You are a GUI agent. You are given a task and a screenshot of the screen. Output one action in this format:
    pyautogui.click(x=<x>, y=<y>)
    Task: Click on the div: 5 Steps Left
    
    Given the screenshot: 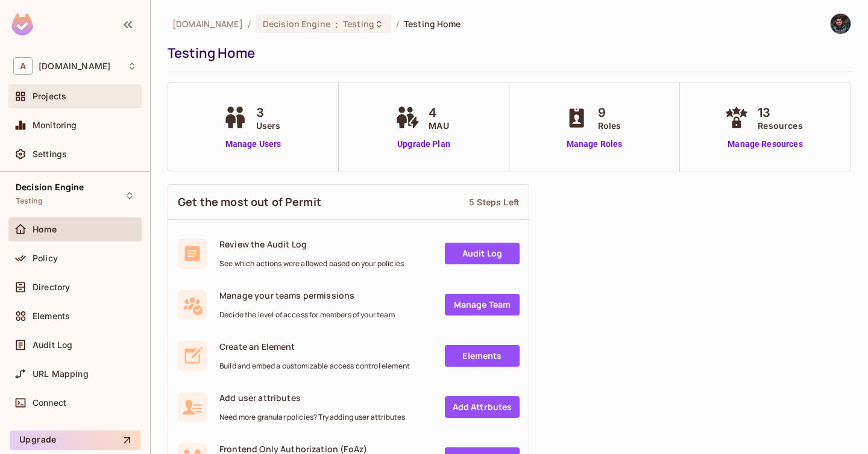 What is the action you would take?
    pyautogui.click(x=493, y=202)
    